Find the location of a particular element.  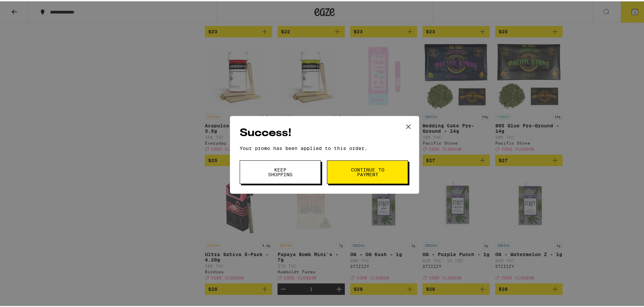

p: Your promo has been applied to this order. is located at coordinates (325, 147).